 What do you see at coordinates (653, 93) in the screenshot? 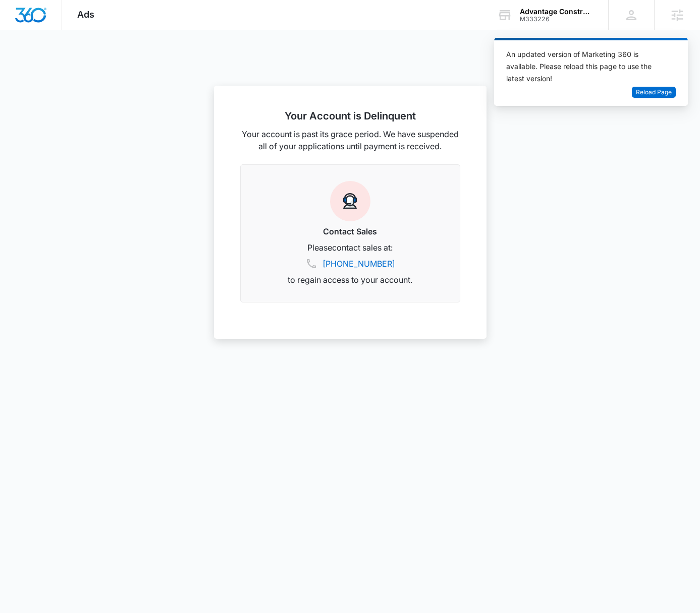
I see `button: Reload Page` at bounding box center [653, 93].